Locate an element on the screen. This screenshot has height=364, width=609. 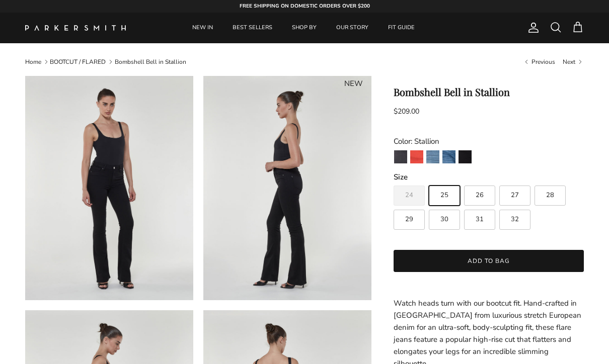
a: Home is located at coordinates (34, 62).